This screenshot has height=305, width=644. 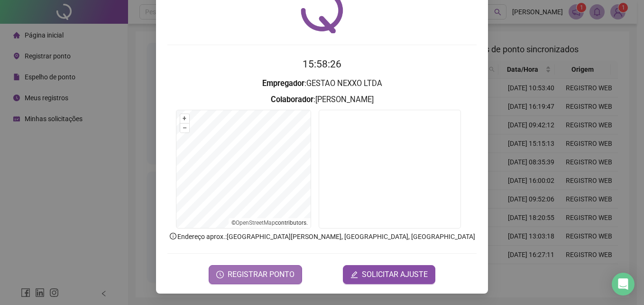 I want to click on button: REGISTRAR PONTO, so click(x=255, y=275).